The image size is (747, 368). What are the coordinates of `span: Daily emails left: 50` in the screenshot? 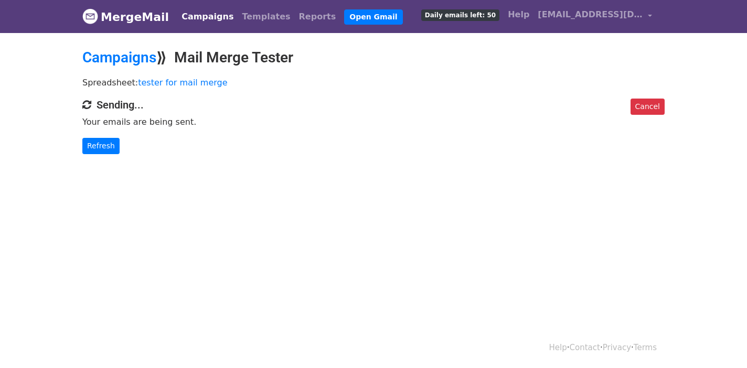 It's located at (460, 15).